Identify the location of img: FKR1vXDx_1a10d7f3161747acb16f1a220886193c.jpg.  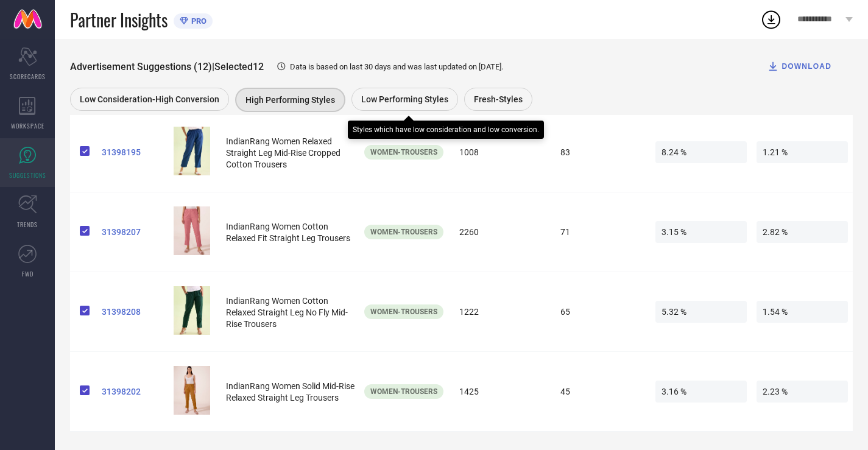
(192, 311).